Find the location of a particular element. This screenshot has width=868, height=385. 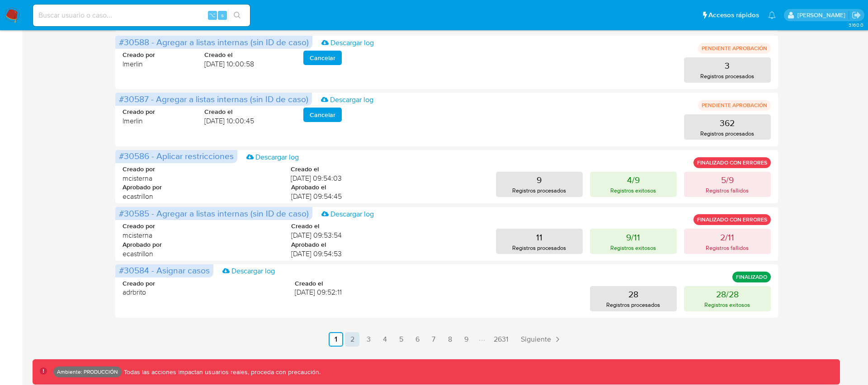

span: s is located at coordinates (222, 15).